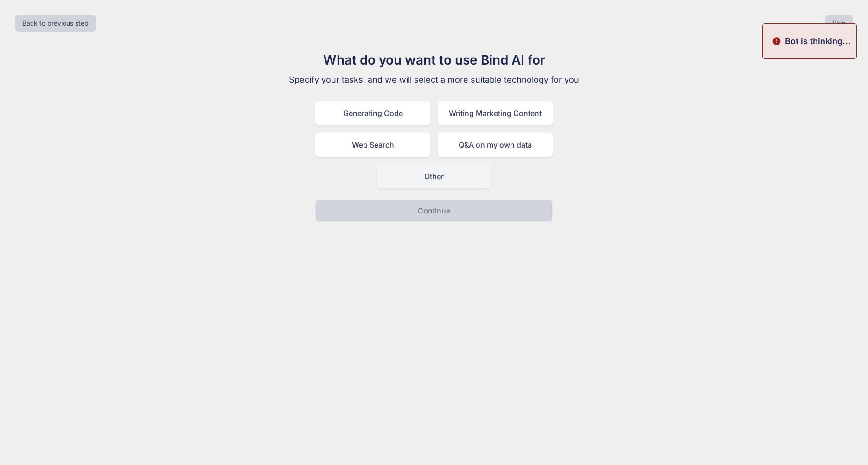 This screenshot has width=868, height=465. Describe the element at coordinates (495, 145) in the screenshot. I see `div: Q&A on my own data` at that location.